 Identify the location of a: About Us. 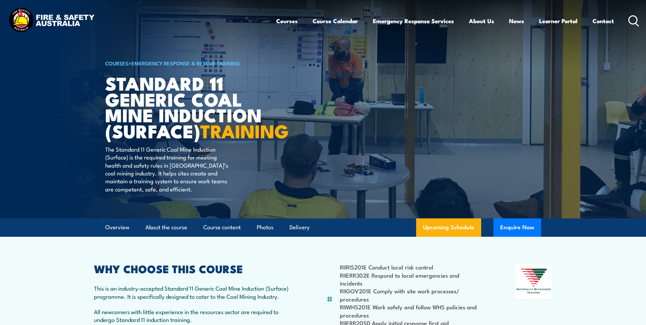
(482, 21).